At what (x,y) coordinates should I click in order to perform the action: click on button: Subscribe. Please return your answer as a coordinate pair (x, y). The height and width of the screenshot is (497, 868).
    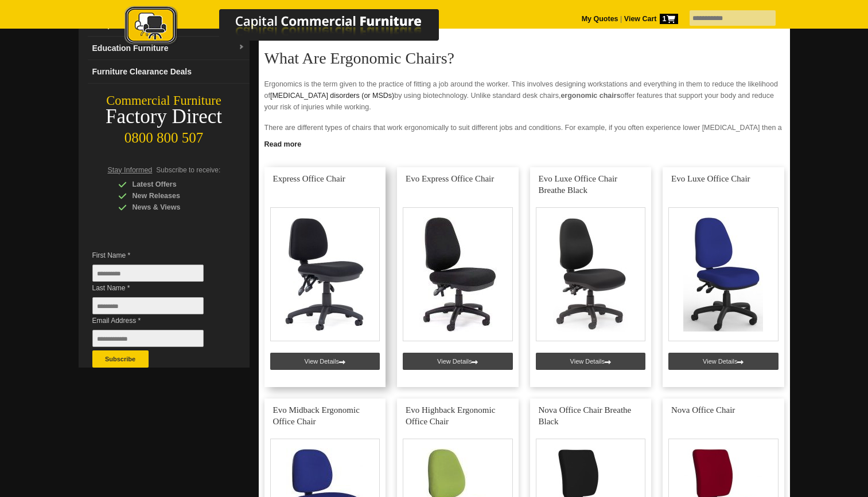
    Looking at the image, I should click on (120, 359).